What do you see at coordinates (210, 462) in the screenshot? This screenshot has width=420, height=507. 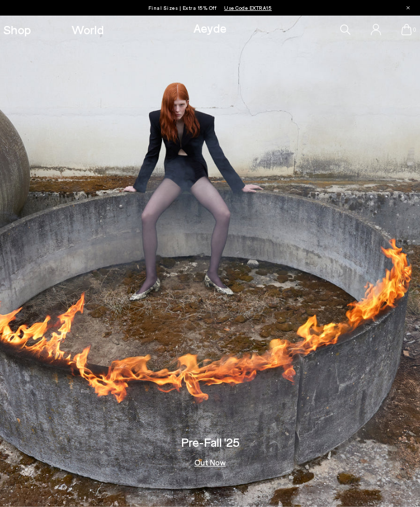 I see `a: Out Now` at bounding box center [210, 462].